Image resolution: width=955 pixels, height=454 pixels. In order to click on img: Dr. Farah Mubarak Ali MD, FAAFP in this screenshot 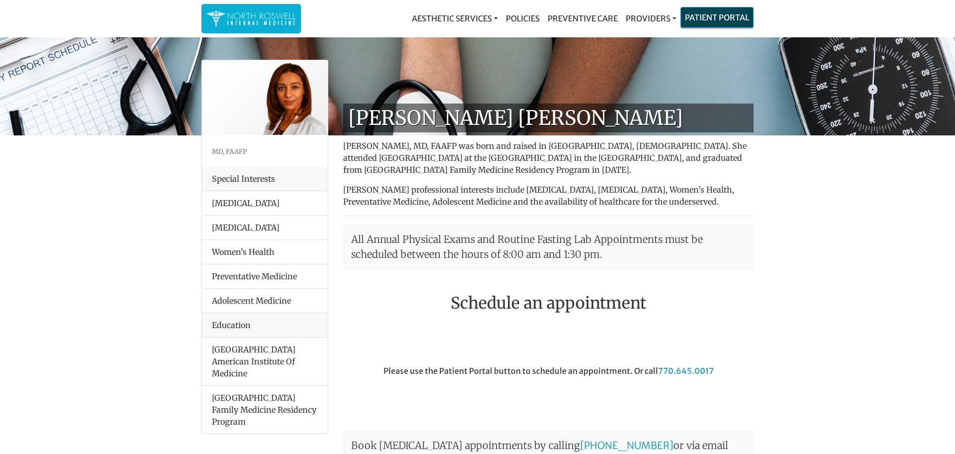, I will do `click(265, 98)`.